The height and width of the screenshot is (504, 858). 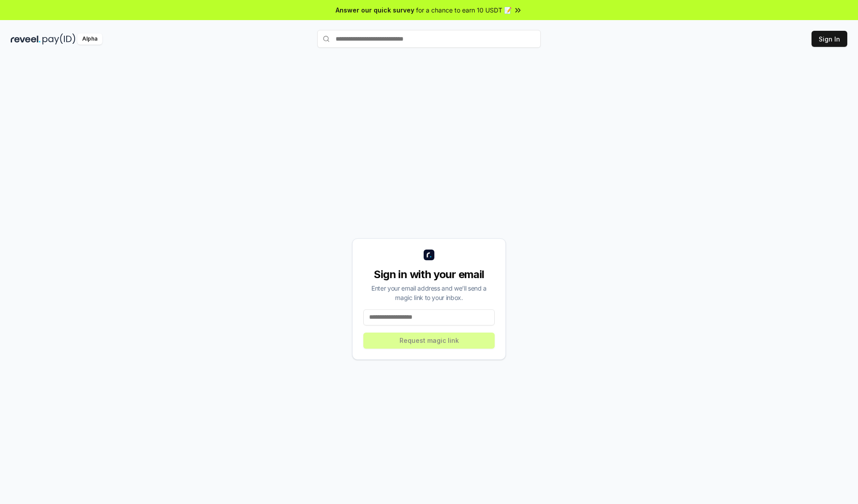 I want to click on img: pay_id, so click(x=59, y=38).